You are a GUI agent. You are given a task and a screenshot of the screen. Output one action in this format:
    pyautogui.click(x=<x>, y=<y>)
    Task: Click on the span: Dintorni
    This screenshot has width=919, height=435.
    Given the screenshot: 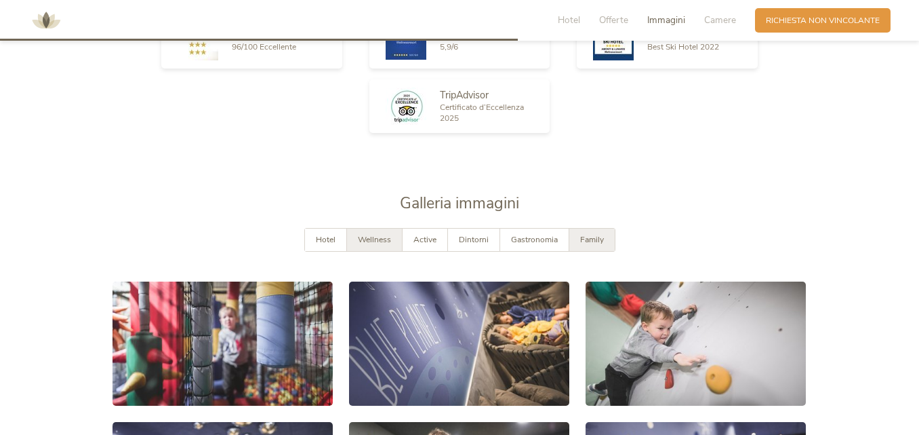 What is the action you would take?
    pyautogui.click(x=474, y=239)
    